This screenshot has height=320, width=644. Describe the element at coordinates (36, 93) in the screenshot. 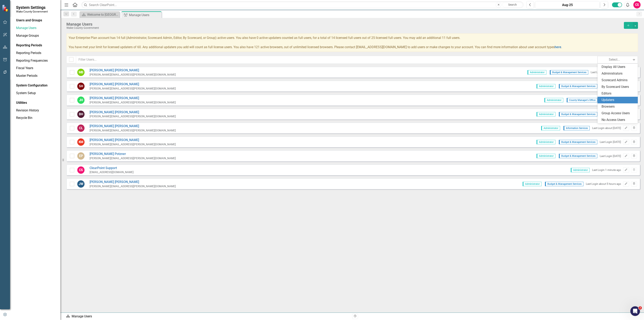

I see `a: System Setup` at that location.